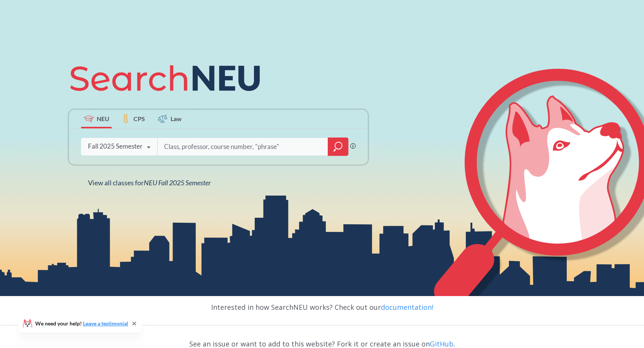  Describe the element at coordinates (407, 307) in the screenshot. I see `a: documentation!` at that location.